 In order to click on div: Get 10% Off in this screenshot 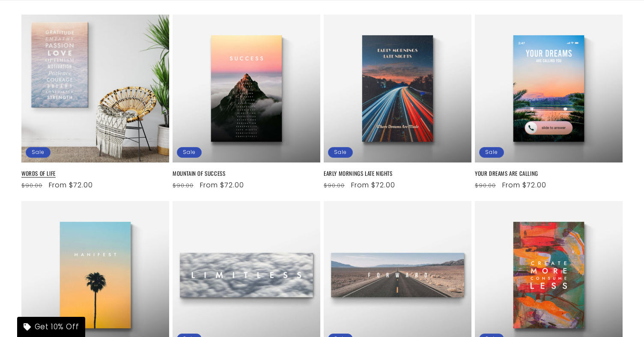, I will do `click(51, 327)`.